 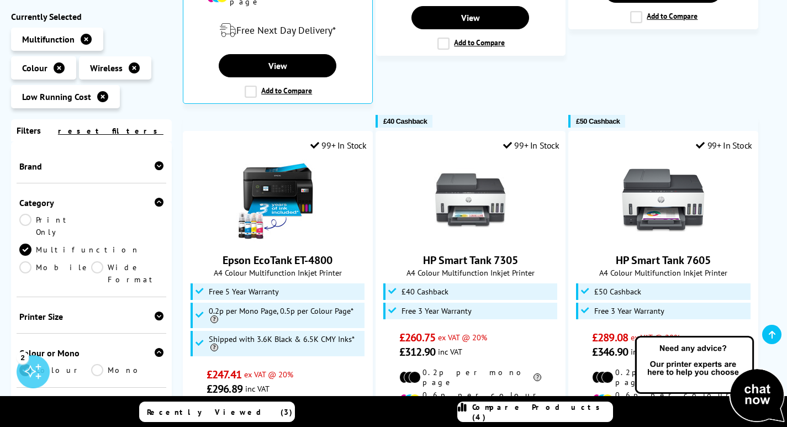 What do you see at coordinates (29, 130) in the screenshot?
I see `span: Filters` at bounding box center [29, 130].